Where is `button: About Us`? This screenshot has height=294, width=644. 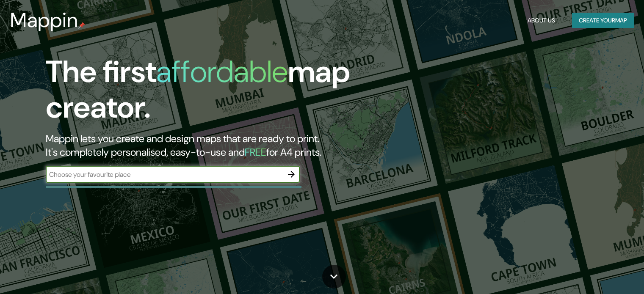 button: About Us is located at coordinates (541, 20).